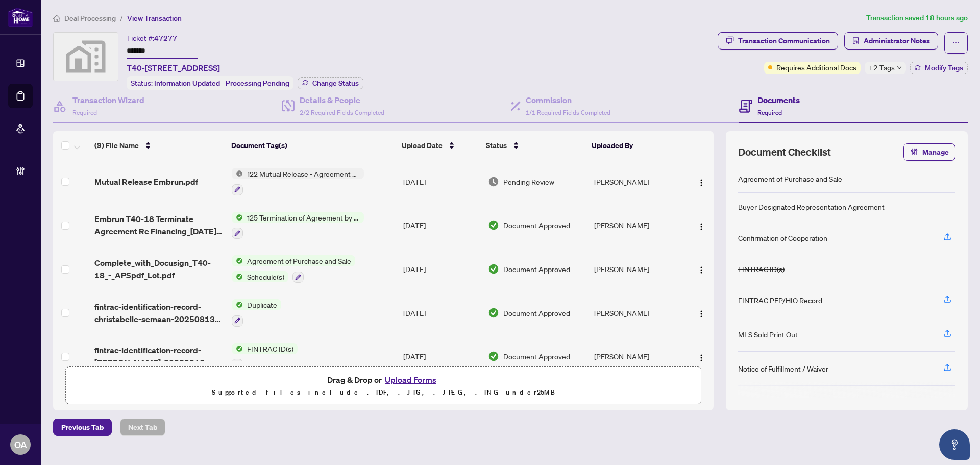  Describe the element at coordinates (297, 226) in the screenshot. I see `button: Status Icon125 Termination of Agreement by Buyer - Agreement of Purchase and Sale` at that location.